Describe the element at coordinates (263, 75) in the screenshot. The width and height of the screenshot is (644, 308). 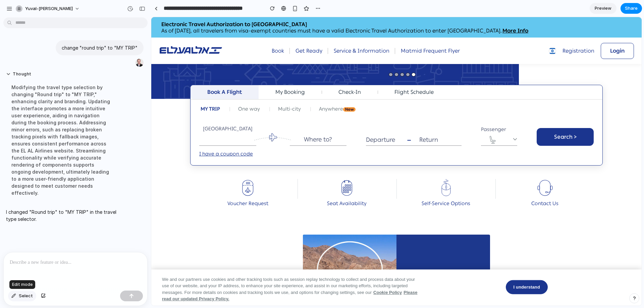
I see `span: Flight Schedule` at that location.